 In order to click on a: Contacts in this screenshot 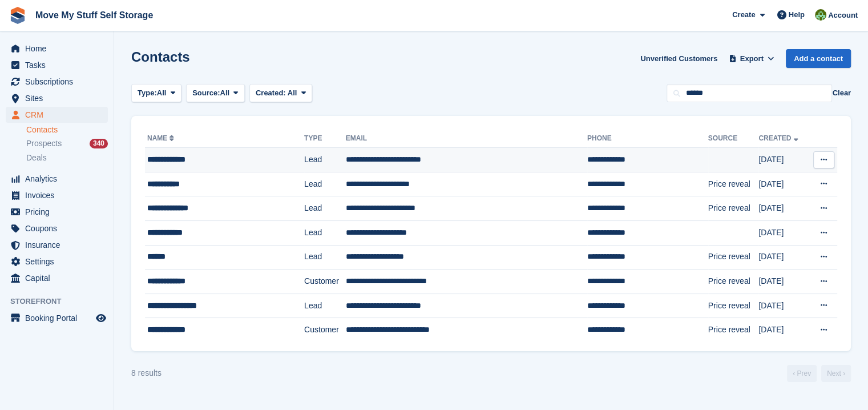, I will do `click(67, 130)`.